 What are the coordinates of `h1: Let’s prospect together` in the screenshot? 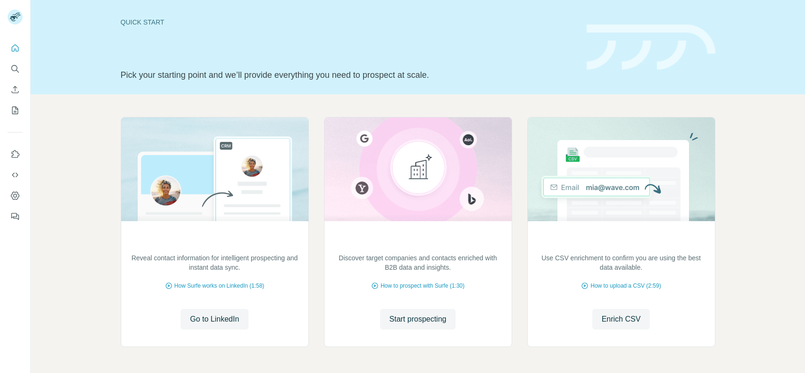 It's located at (348, 53).